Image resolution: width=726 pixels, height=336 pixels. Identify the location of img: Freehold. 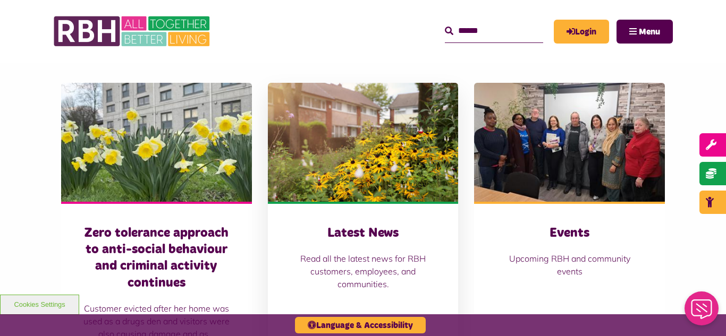
(156, 142).